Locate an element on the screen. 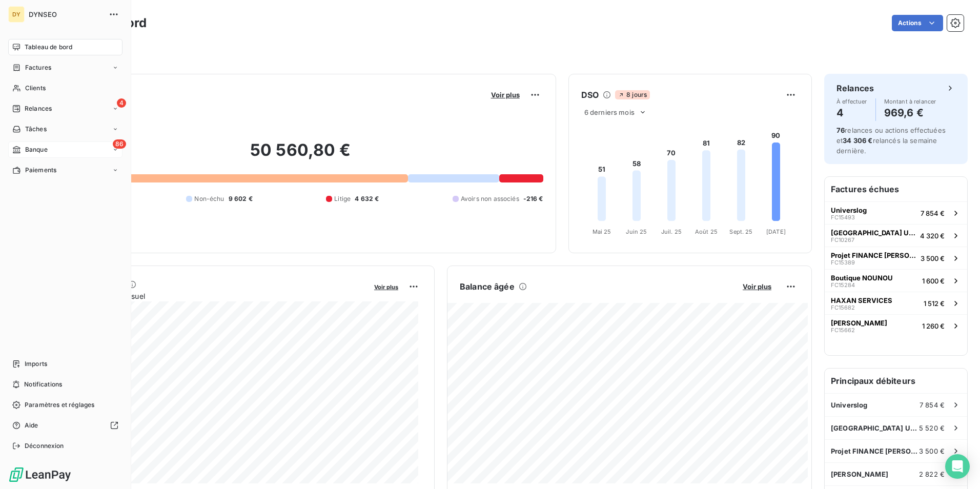  span: Notifications is located at coordinates (43, 385).